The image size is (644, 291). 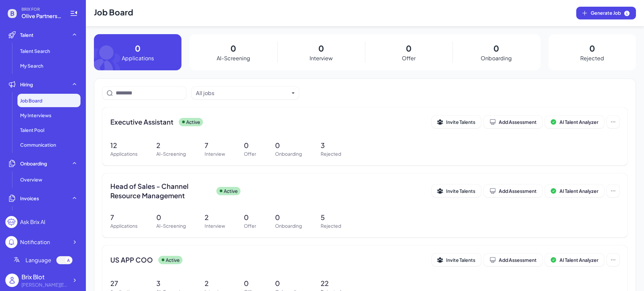 I want to click on p: 22, so click(x=331, y=283).